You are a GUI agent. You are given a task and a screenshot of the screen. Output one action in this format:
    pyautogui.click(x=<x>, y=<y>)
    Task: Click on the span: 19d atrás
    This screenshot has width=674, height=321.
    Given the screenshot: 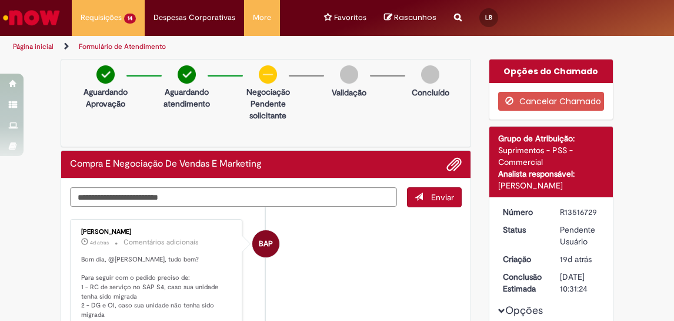 What is the action you would take?
    pyautogui.click(x=576, y=259)
    